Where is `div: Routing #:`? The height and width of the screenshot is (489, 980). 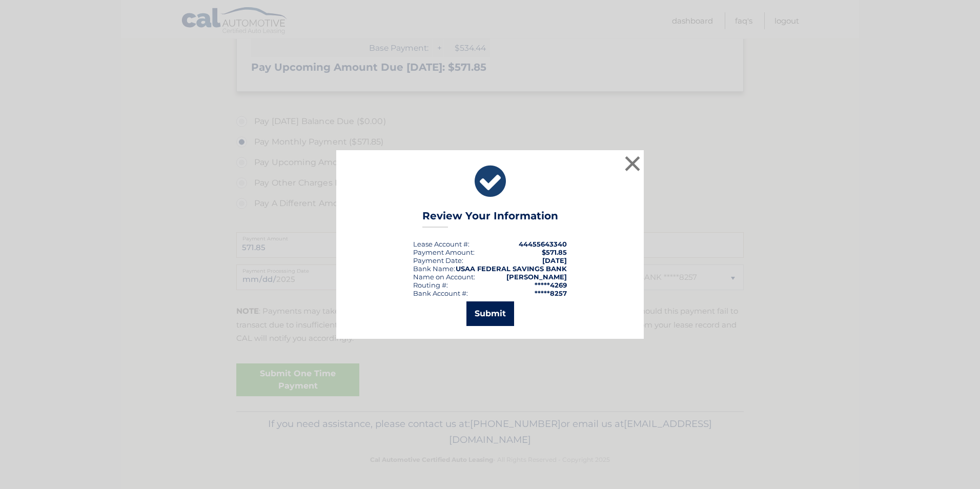
div: Routing #: is located at coordinates (430, 285).